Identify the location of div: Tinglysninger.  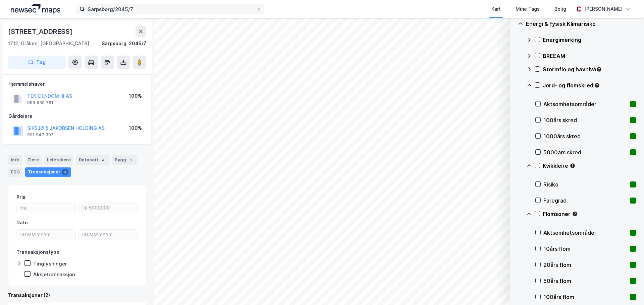
(50, 264).